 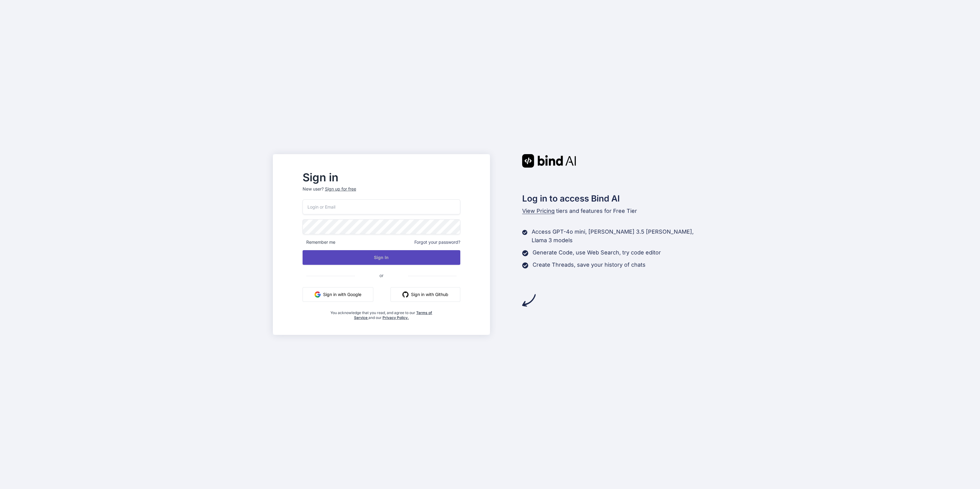 What do you see at coordinates (549, 161) in the screenshot?
I see `img: Bind AI logo` at bounding box center [549, 161].